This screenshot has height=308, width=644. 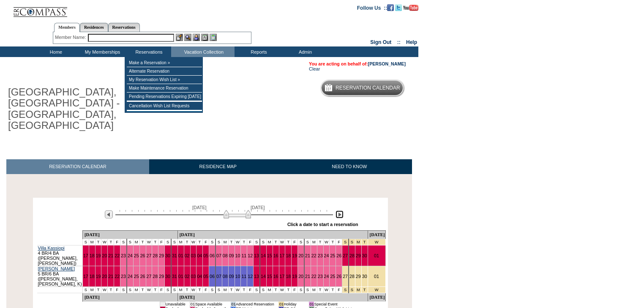 I want to click on a: Villa Kassiopi, so click(x=51, y=248).